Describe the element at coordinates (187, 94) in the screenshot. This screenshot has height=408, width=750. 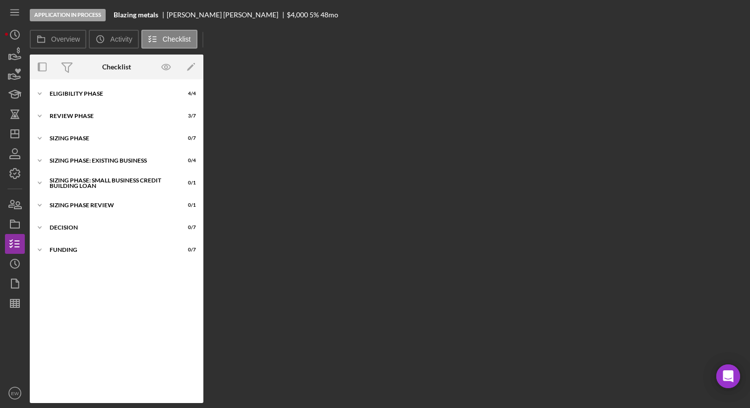
I see `div: 4 / 4` at that location.